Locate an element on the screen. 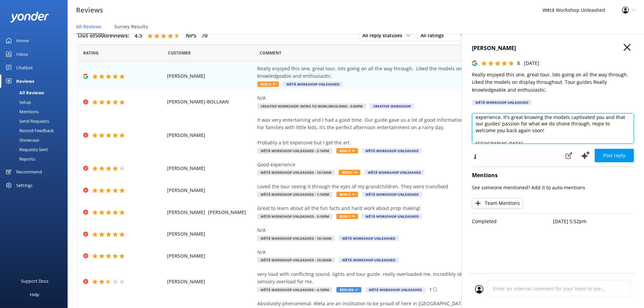 Image resolution: width=644 pixels, height=308 pixels. span: Creative Workshop: Intro to Worldbuilding - 3:50pm is located at coordinates (311, 106).